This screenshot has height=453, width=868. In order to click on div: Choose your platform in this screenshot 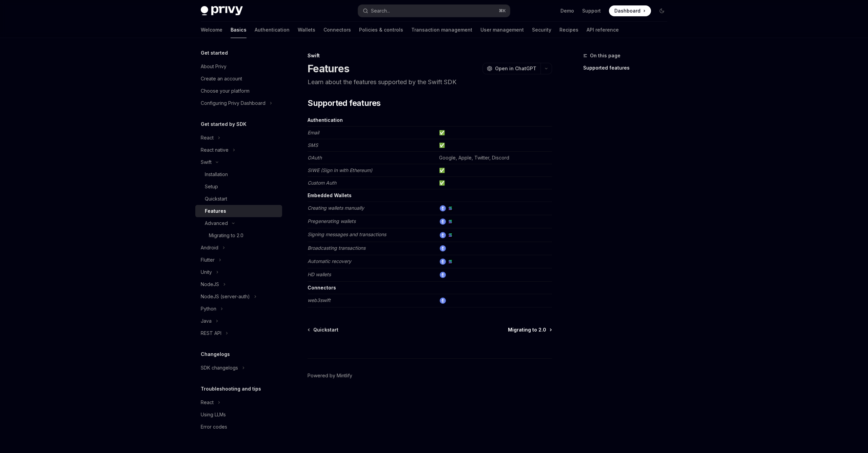, I will do `click(225, 91)`.